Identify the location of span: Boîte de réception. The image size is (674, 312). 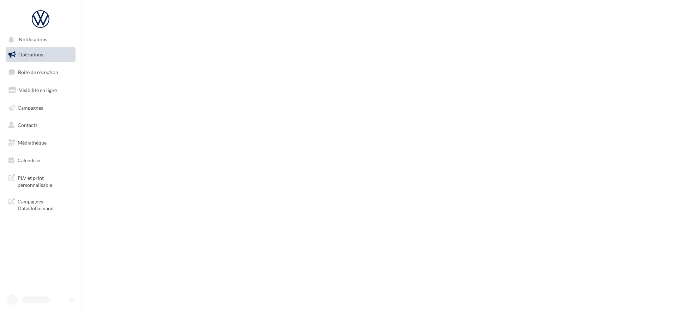
(38, 72).